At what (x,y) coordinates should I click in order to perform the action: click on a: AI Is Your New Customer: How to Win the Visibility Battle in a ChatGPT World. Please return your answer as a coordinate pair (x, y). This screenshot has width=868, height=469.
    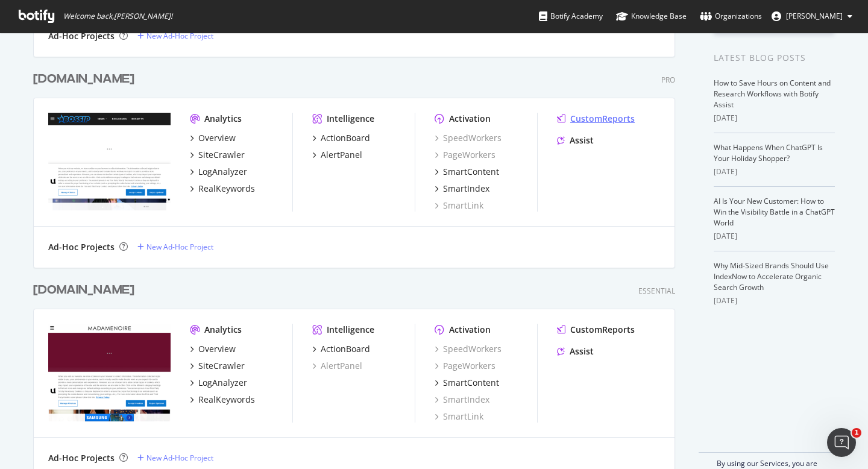
    Looking at the image, I should click on (774, 211).